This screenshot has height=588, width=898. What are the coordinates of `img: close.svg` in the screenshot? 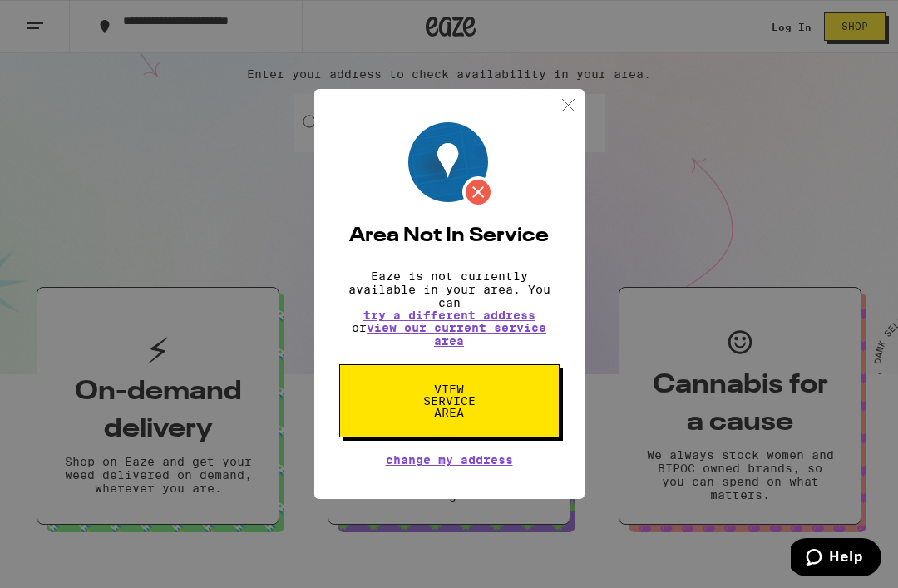 It's located at (568, 105).